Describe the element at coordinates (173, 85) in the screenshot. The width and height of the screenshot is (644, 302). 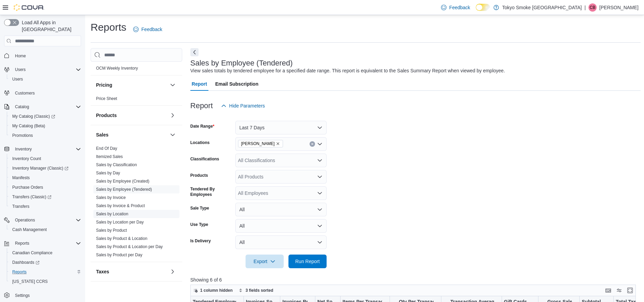
I see `button: Pricing` at that location.